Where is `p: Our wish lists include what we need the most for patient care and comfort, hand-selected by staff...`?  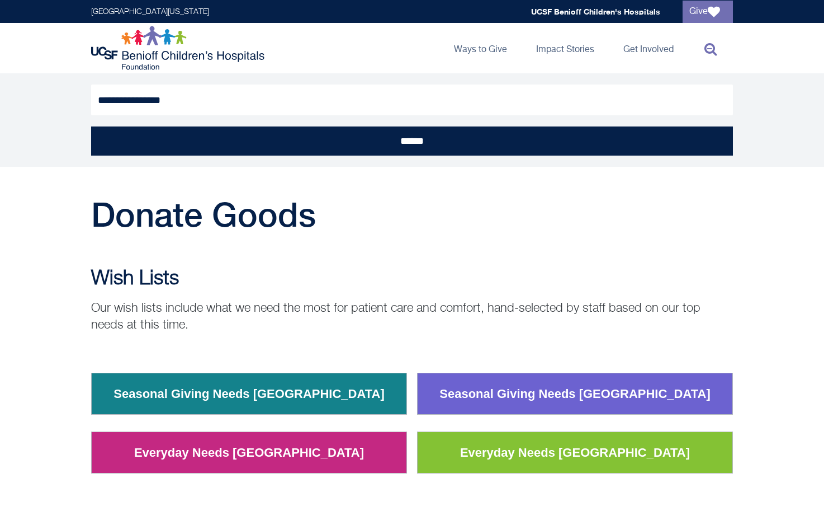
p: Our wish lists include what we need the most for patient care and comfort, hand-selected by staff... is located at coordinates (412, 316).